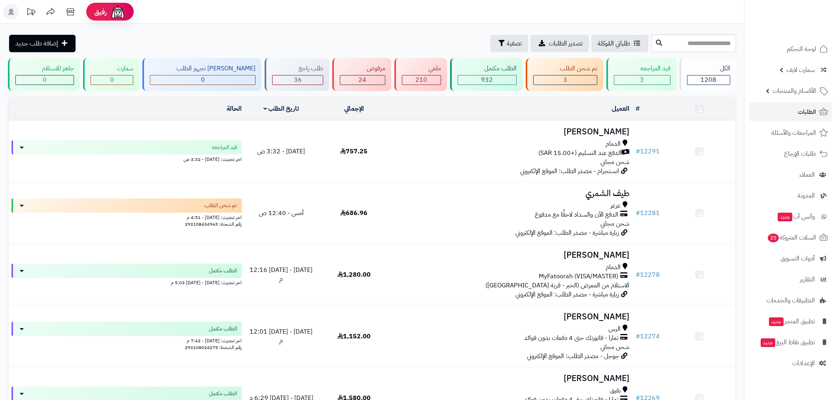 The height and width of the screenshot is (400, 837). What do you see at coordinates (514, 44) in the screenshot?
I see `span: تصفية` at bounding box center [514, 44].